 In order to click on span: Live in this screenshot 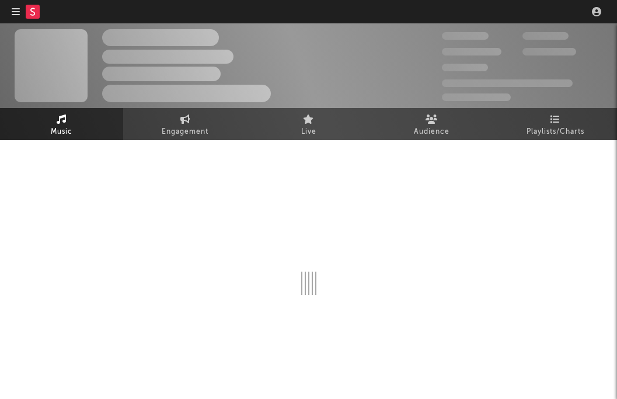, I will do `click(309, 132)`.